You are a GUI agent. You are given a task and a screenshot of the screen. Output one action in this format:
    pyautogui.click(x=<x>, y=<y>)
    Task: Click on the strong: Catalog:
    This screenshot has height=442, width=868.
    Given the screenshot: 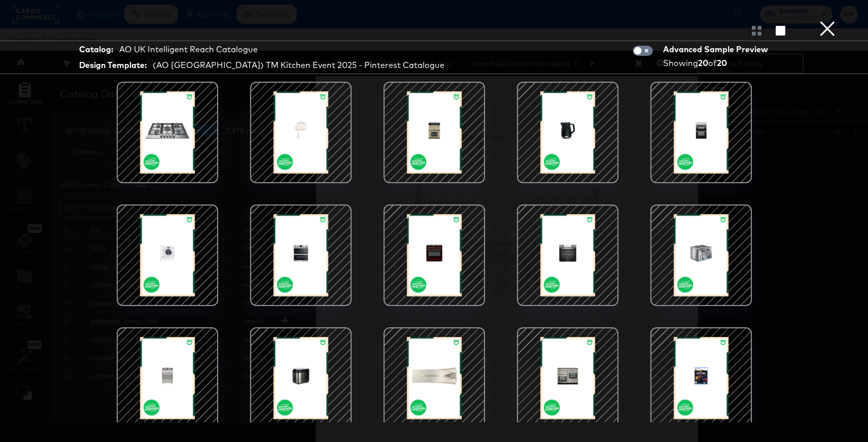 What is the action you would take?
    pyautogui.click(x=96, y=49)
    